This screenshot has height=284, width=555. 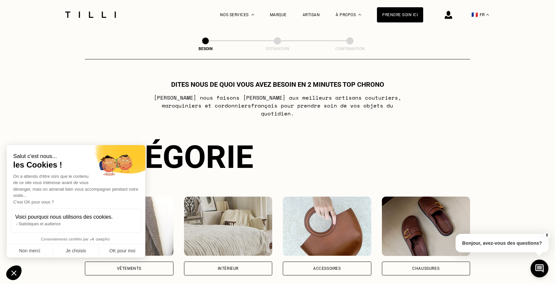 What do you see at coordinates (277, 84) in the screenshot?
I see `h1: Dites nous de quoi vous avez besoin en 2 minutes top chrono` at bounding box center [277, 84].